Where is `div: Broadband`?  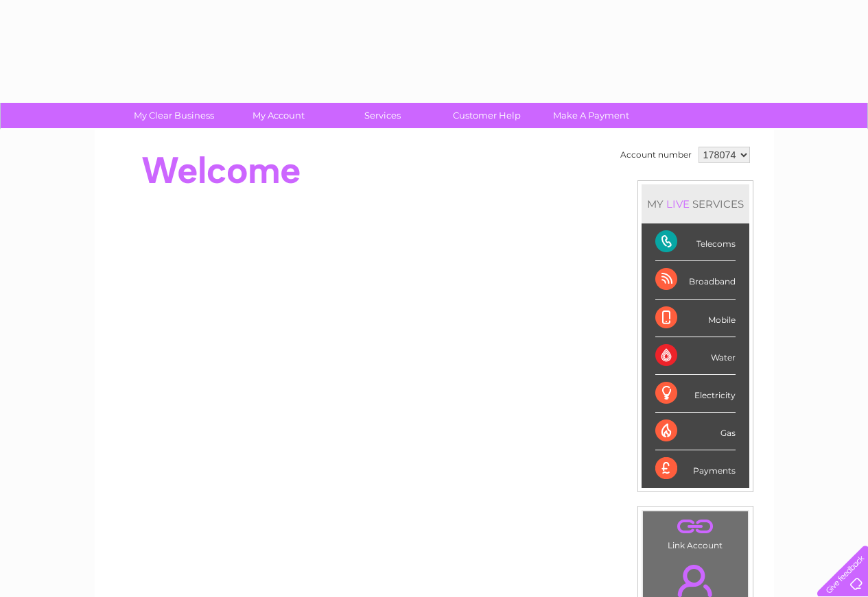 div: Broadband is located at coordinates (694, 280).